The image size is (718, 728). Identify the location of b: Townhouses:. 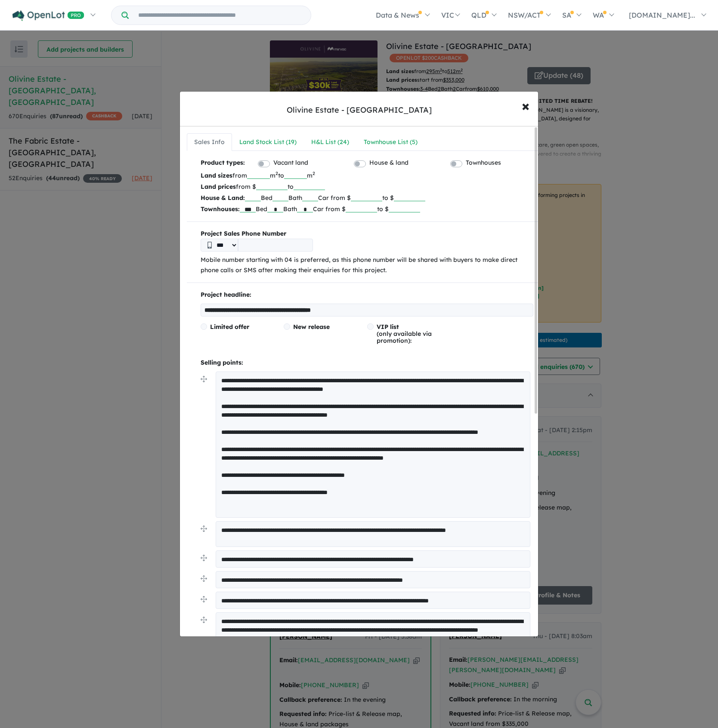
(220, 209).